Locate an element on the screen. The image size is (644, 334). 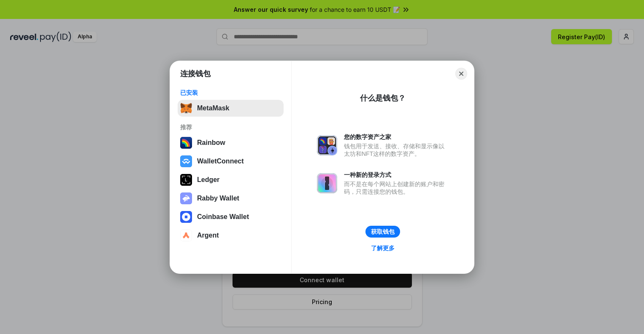
div: Rainbow is located at coordinates (211, 143).